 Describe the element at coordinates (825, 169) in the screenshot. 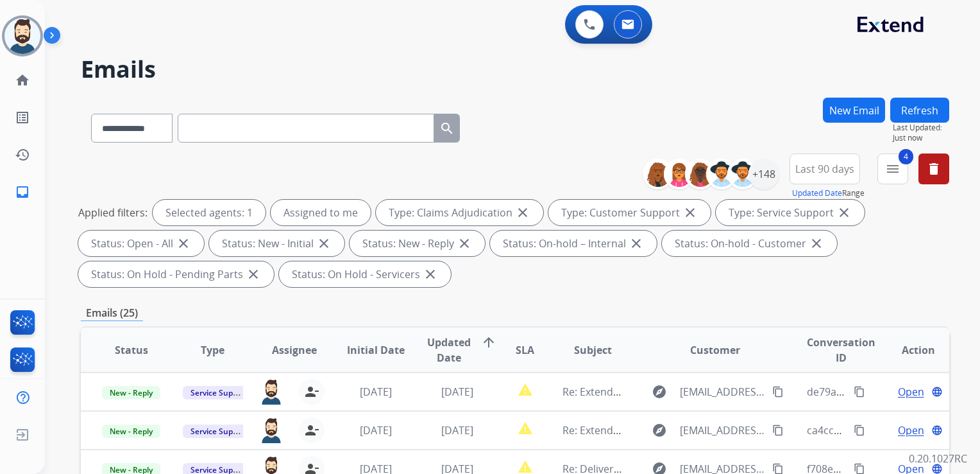

I see `button: Last 90 days` at that location.